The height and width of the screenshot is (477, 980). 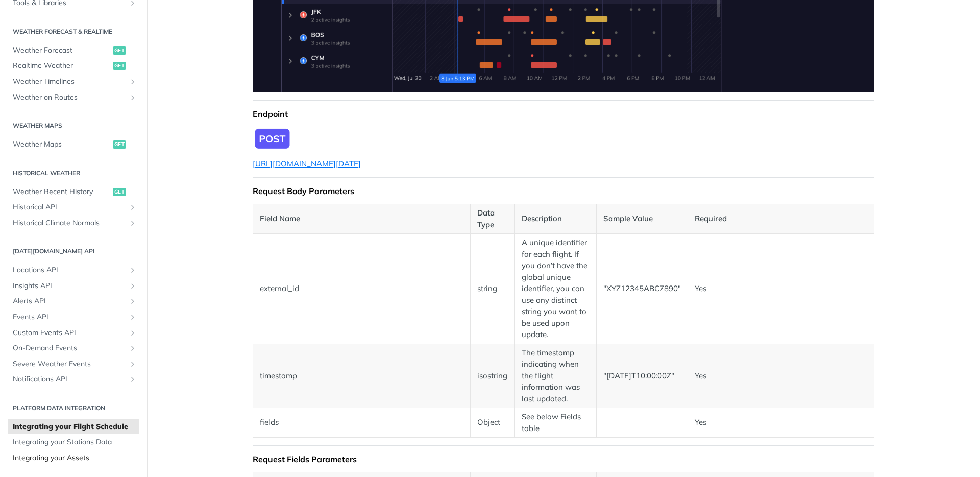 What do you see at coordinates (73, 408) in the screenshot?
I see `h2: Platform DATA integration` at bounding box center [73, 408].